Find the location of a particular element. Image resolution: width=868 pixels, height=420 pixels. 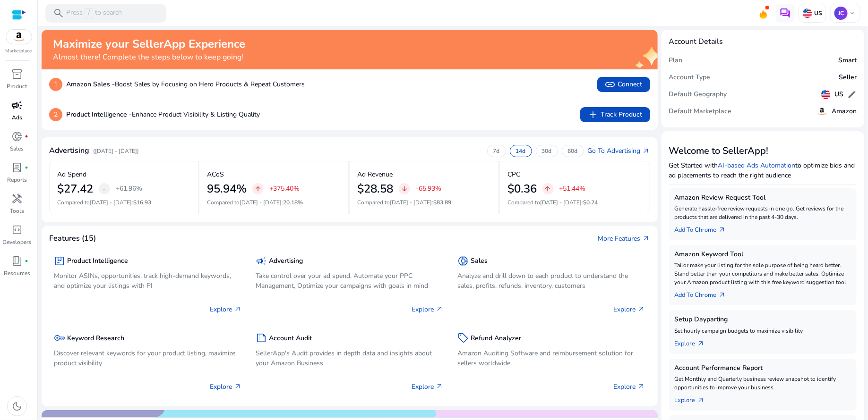

p: 30d is located at coordinates (546, 151).